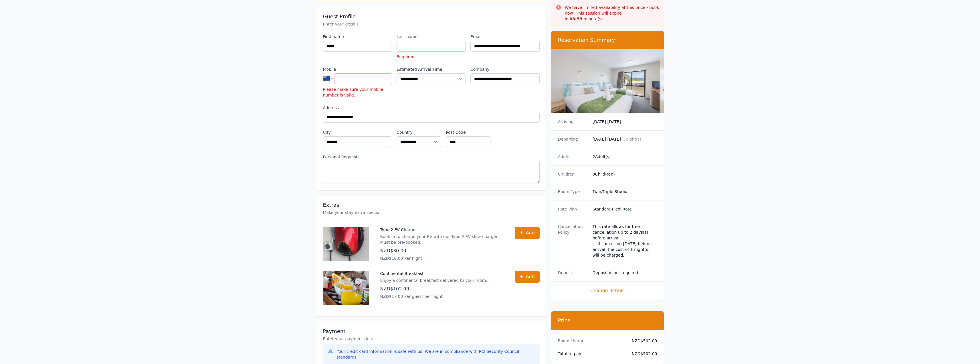 This screenshot has height=364, width=980. I want to click on label: Personal Requests, so click(431, 157).